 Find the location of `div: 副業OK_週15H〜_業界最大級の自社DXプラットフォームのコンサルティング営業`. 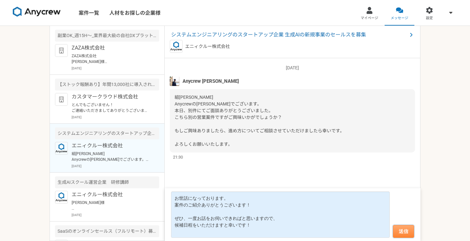

div: 副業OK_週15H〜_業界最大級の自社DXプラットフォームのコンサルティング営業 is located at coordinates (107, 36).